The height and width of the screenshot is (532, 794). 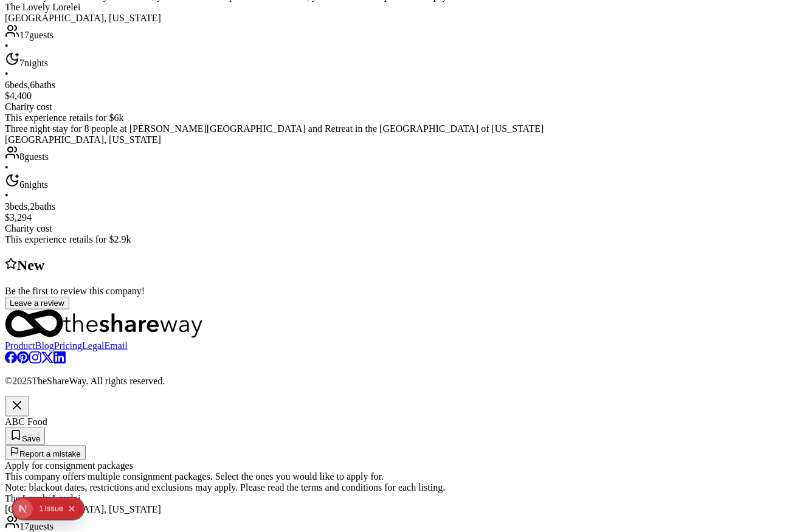 I want to click on div: This experience retails for $6k, so click(x=397, y=118).